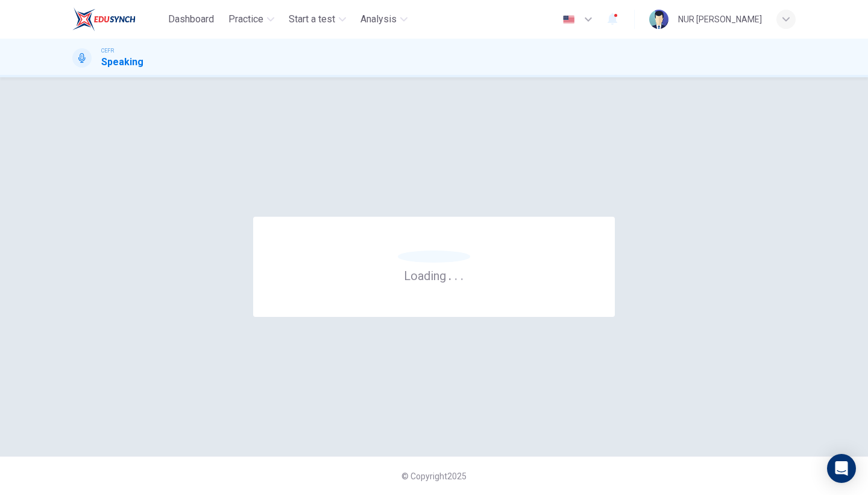  Describe the element at coordinates (118, 19) in the screenshot. I see `a: EduSynch logo` at that location.